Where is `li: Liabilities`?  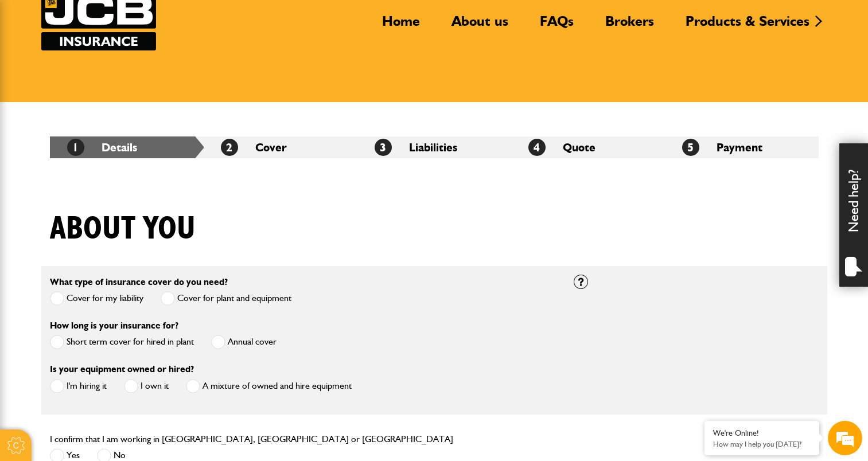
li: Liabilities is located at coordinates (434, 147).